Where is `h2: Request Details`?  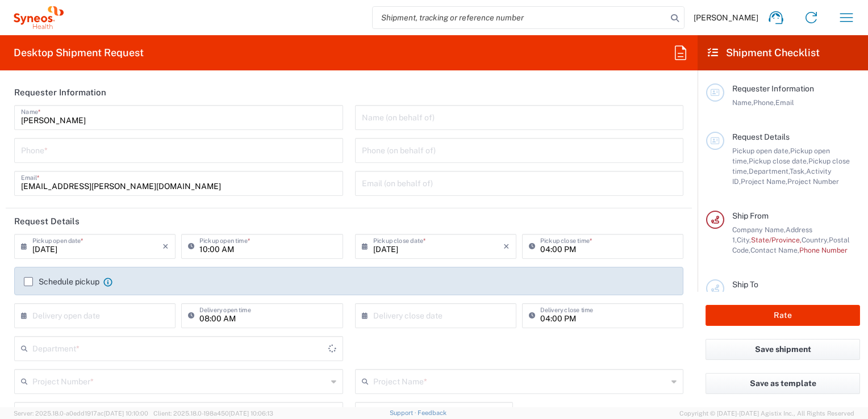 h2: Request Details is located at coordinates (47, 222).